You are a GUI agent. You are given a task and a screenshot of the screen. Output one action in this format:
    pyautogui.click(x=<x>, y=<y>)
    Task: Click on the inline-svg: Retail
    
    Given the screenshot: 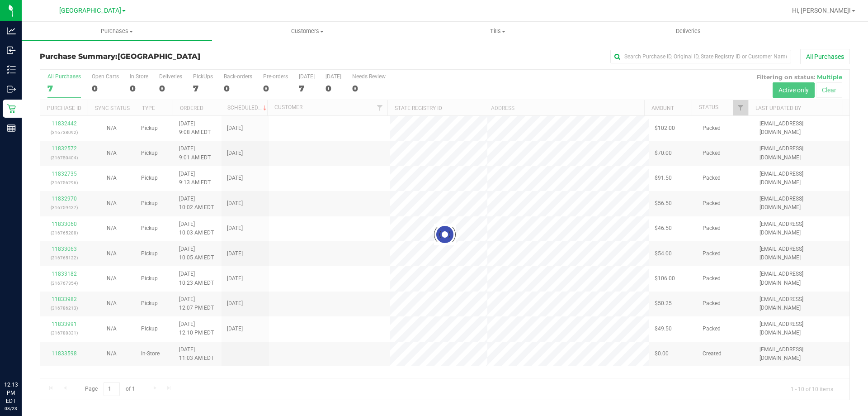 What is the action you would take?
    pyautogui.click(x=11, y=109)
    